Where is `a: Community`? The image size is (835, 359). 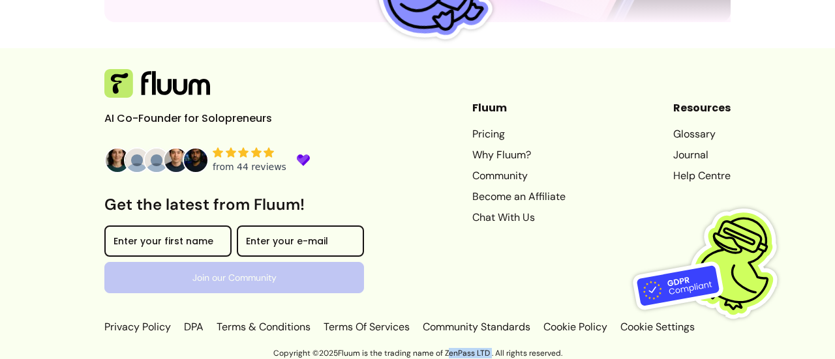
a: Community is located at coordinates (519, 176).